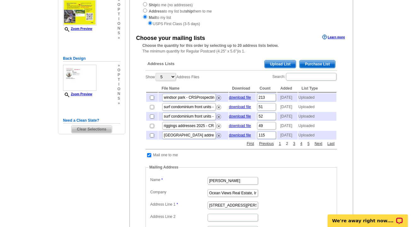 The width and height of the screenshot is (412, 227). I want to click on th: Count, so click(266, 88).